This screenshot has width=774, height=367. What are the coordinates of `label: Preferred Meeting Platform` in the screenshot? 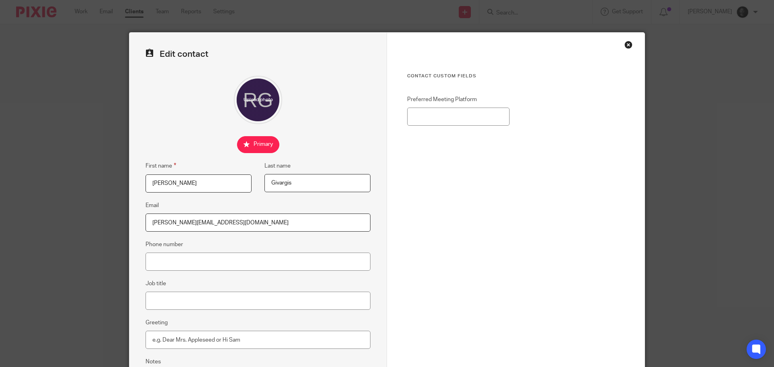 It's located at (459, 100).